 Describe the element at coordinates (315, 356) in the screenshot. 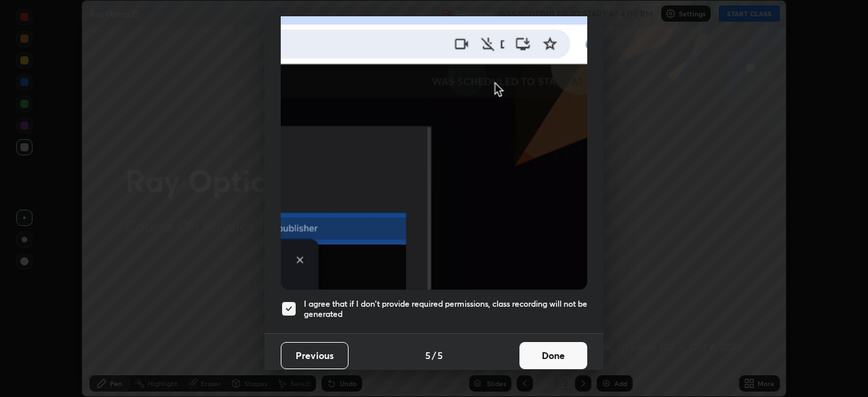

I see `button: Previous` at that location.